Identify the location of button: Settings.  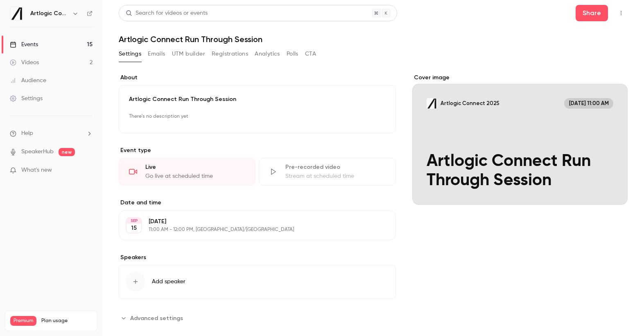
(130, 54).